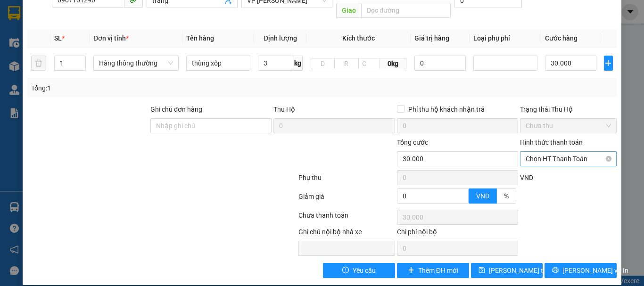 The image size is (644, 286). What do you see at coordinates (568, 126) in the screenshot?
I see `span: Chưa thu` at bounding box center [568, 126].